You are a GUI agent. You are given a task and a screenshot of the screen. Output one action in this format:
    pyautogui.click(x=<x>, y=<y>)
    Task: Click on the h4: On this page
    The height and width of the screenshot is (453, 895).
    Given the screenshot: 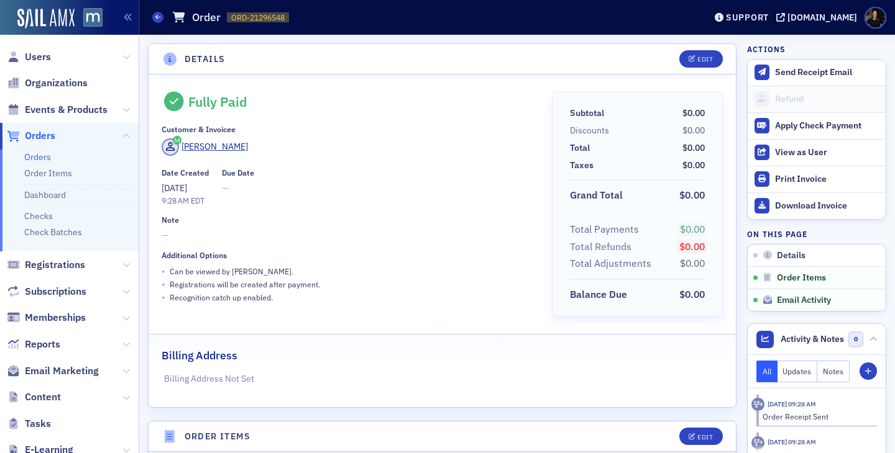 What is the action you would take?
    pyautogui.click(x=816, y=234)
    